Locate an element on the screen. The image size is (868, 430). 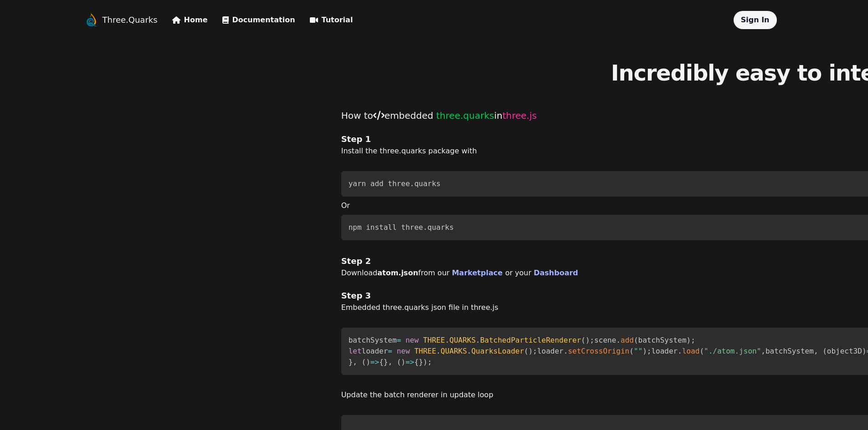
a: Tutorial is located at coordinates (331, 20).